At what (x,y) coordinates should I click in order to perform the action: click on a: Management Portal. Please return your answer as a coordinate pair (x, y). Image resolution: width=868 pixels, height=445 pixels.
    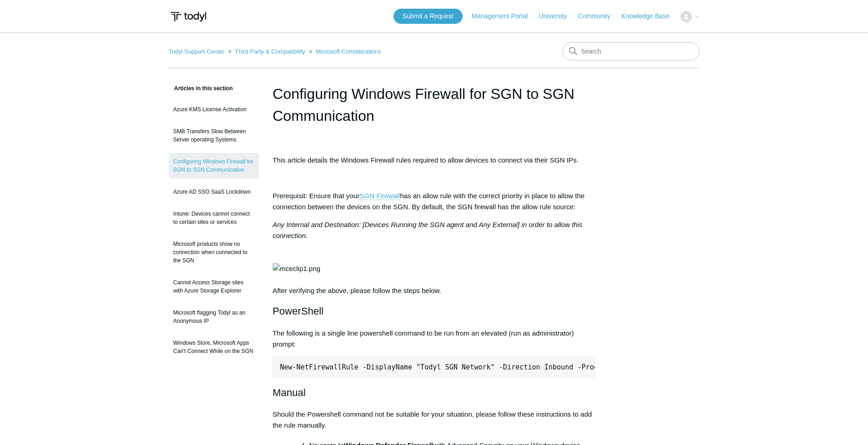
    Looking at the image, I should click on (504, 16).